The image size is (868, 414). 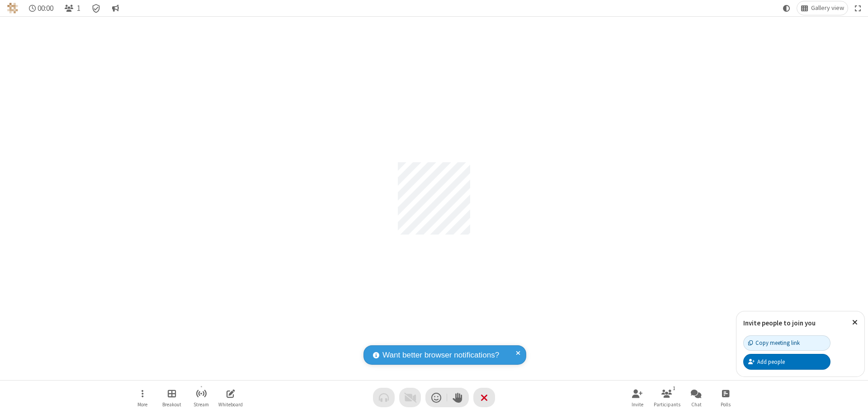 I want to click on span: 1, so click(x=79, y=8).